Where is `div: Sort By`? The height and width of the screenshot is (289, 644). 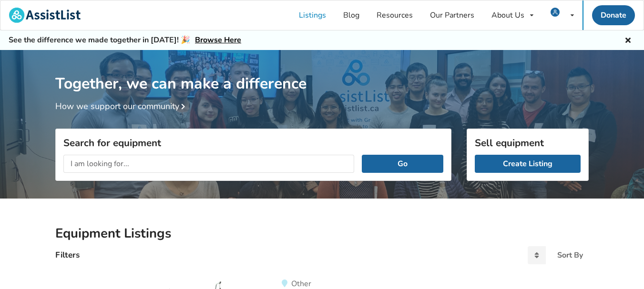
div: Sort By is located at coordinates (570, 256).